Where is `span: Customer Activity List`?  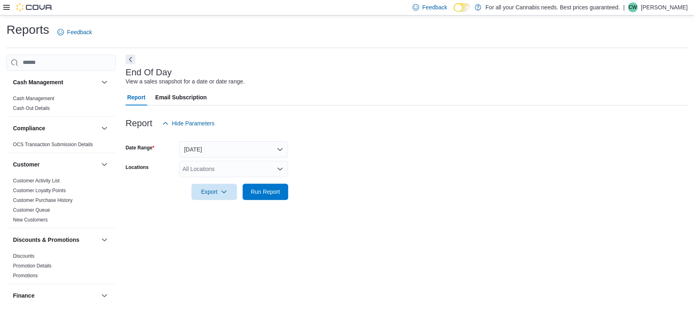 span: Customer Activity List is located at coordinates (36, 180).